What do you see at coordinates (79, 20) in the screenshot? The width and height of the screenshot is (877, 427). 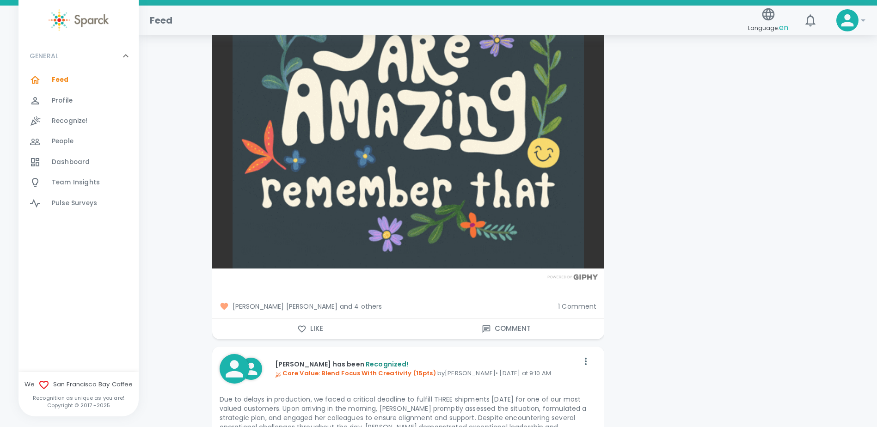 I see `img: Sparck logo` at bounding box center [79, 20].